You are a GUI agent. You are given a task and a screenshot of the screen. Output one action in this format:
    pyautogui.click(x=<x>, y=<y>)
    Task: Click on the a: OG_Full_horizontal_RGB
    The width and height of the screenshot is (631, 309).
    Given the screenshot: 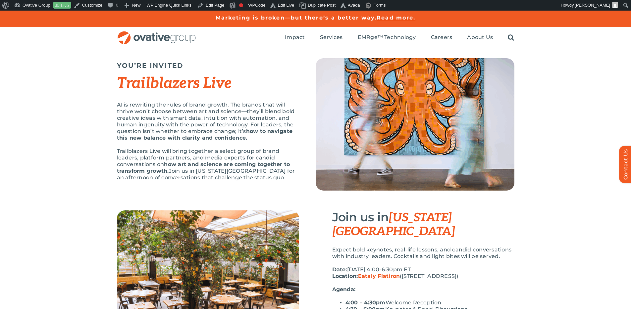 What is the action you would take?
    pyautogui.click(x=157, y=33)
    